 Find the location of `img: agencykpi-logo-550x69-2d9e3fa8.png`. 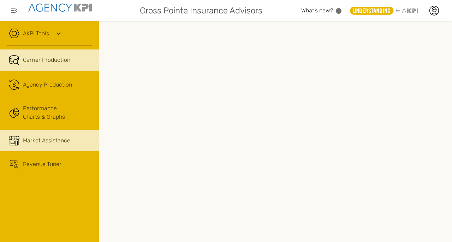

img: agencykpi-logo-550x69-2d9e3fa8.png is located at coordinates (60, 7).